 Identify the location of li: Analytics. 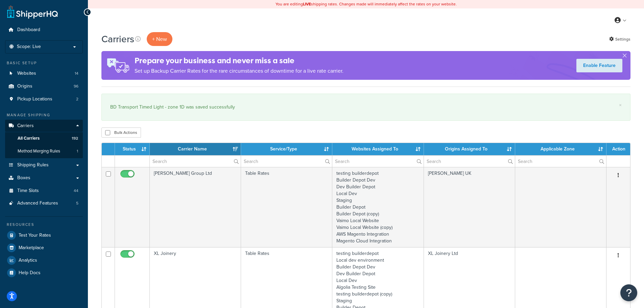
(44, 260).